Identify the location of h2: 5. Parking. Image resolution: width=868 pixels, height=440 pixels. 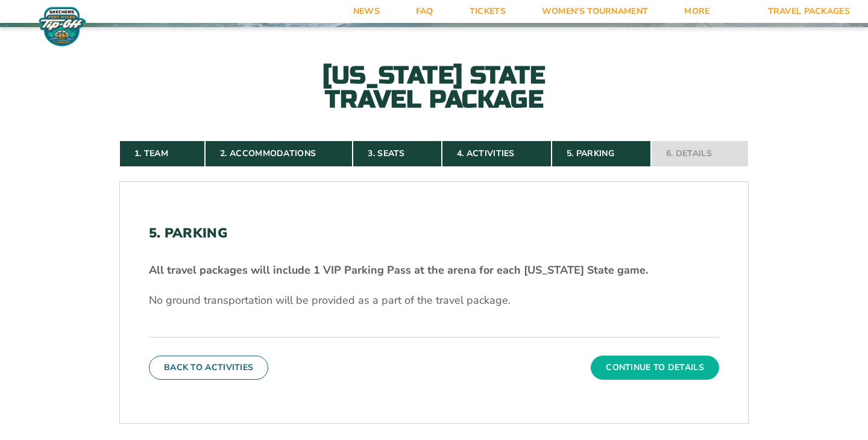
(434, 233).